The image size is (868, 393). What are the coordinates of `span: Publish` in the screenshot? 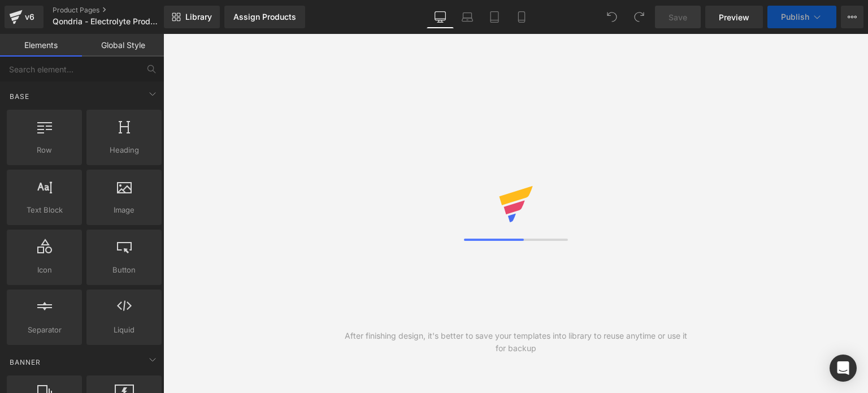 It's located at (795, 17).